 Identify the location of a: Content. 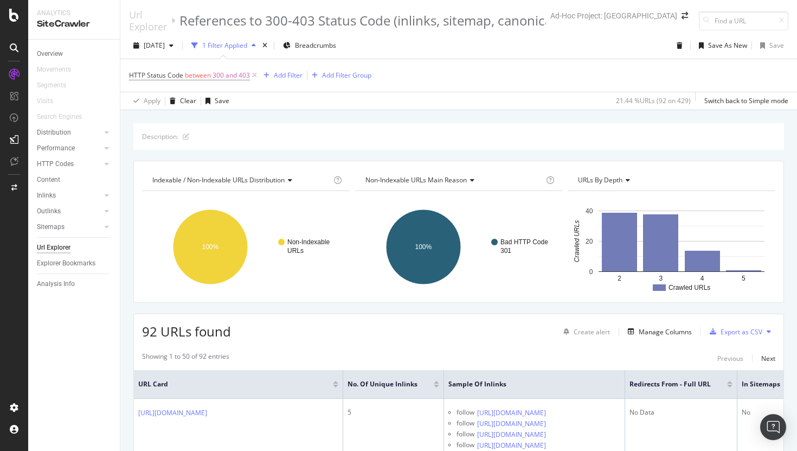
(74, 180).